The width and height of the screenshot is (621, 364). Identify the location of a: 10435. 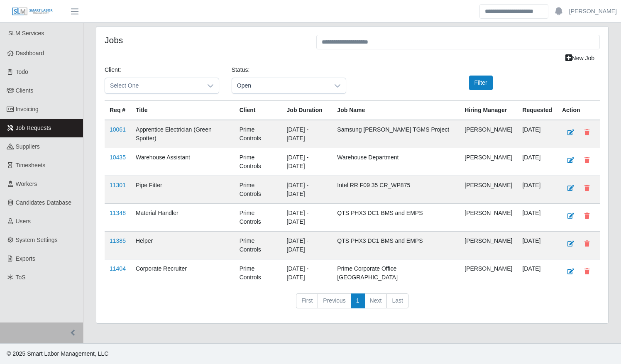
(117, 157).